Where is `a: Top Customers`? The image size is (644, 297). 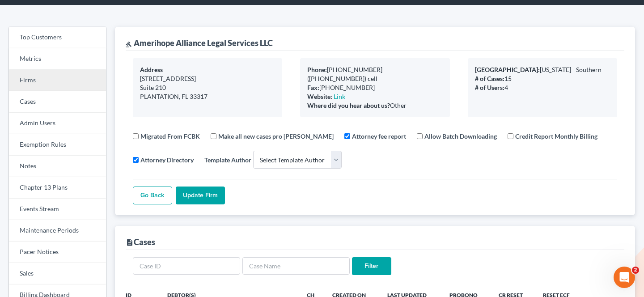 a: Top Customers is located at coordinates (57, 37).